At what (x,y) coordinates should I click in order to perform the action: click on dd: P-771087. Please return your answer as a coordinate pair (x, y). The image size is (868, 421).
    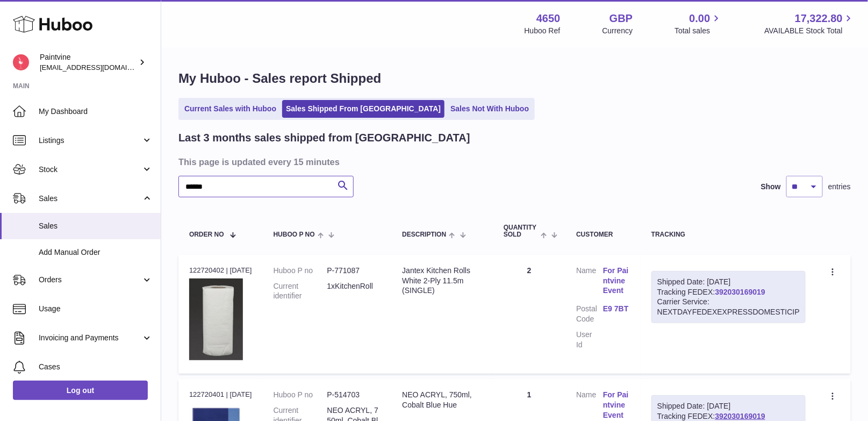
    Looking at the image, I should click on (354, 270).